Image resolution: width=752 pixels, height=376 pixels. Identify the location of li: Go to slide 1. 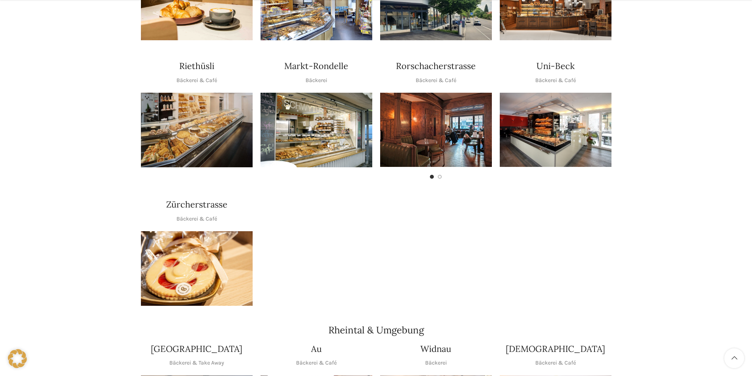
(432, 177).